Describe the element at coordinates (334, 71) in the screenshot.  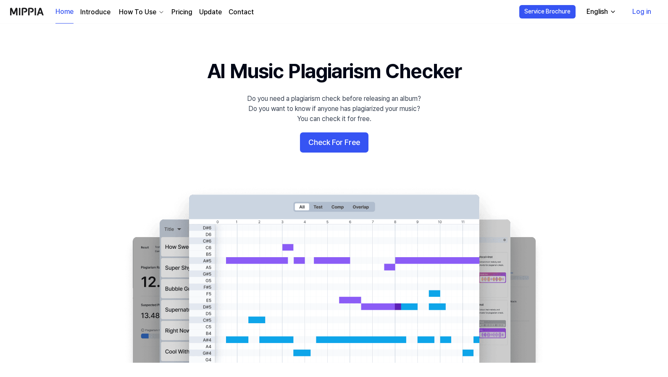
I see `h1: AI Music Plagiarism Checker` at that location.